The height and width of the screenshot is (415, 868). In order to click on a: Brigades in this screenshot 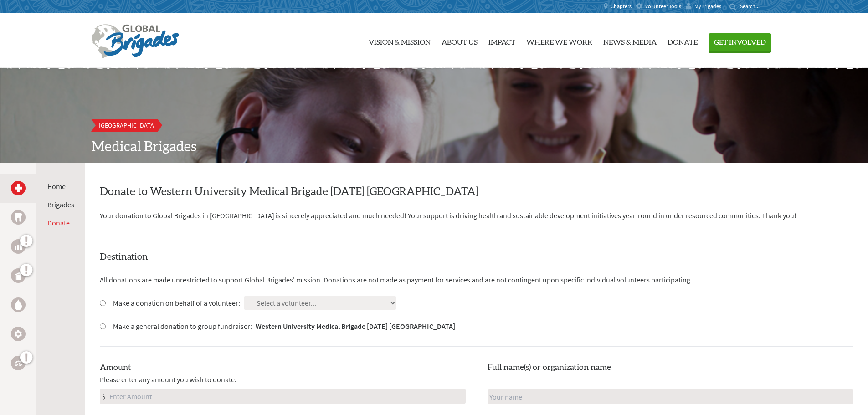, I will do `click(60, 205)`.